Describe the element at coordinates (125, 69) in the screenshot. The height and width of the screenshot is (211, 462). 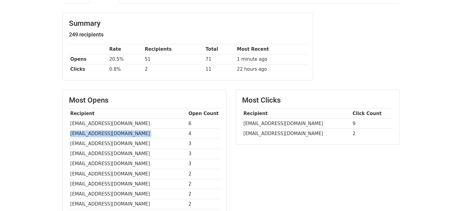
I see `td: 0.8%` at that location.